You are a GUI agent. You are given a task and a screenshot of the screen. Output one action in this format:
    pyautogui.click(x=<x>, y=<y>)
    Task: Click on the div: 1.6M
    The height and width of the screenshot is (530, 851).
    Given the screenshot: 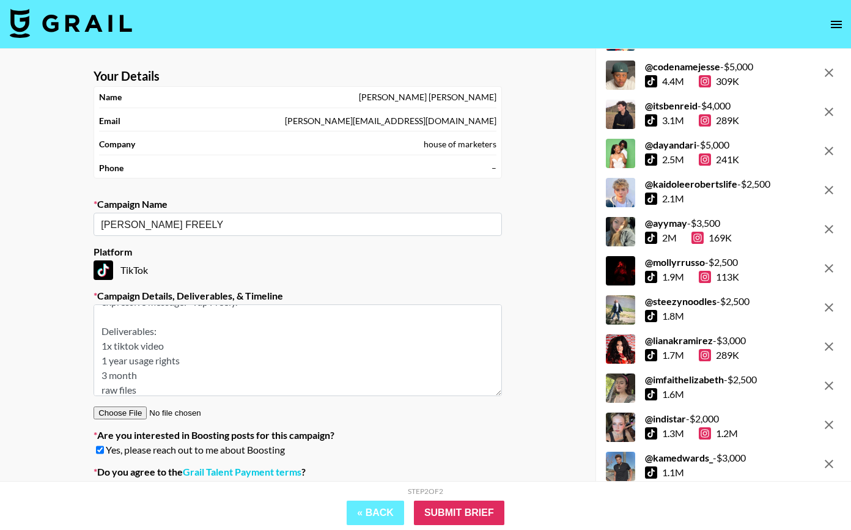 What is the action you would take?
    pyautogui.click(x=673, y=394)
    